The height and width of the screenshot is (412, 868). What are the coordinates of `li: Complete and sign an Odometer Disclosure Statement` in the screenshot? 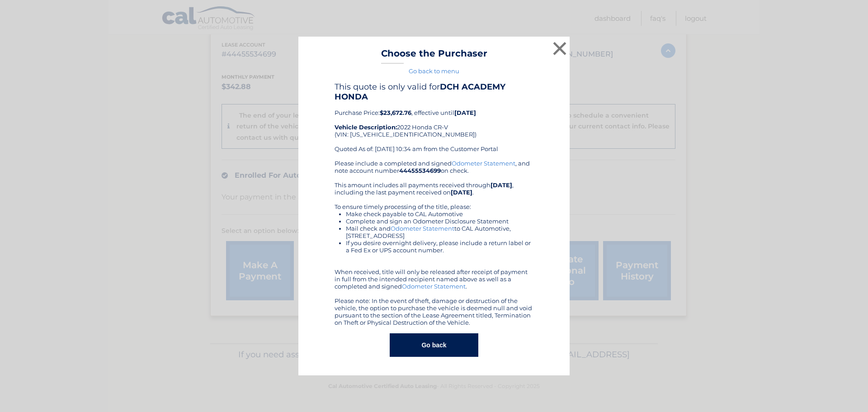 It's located at (439, 221).